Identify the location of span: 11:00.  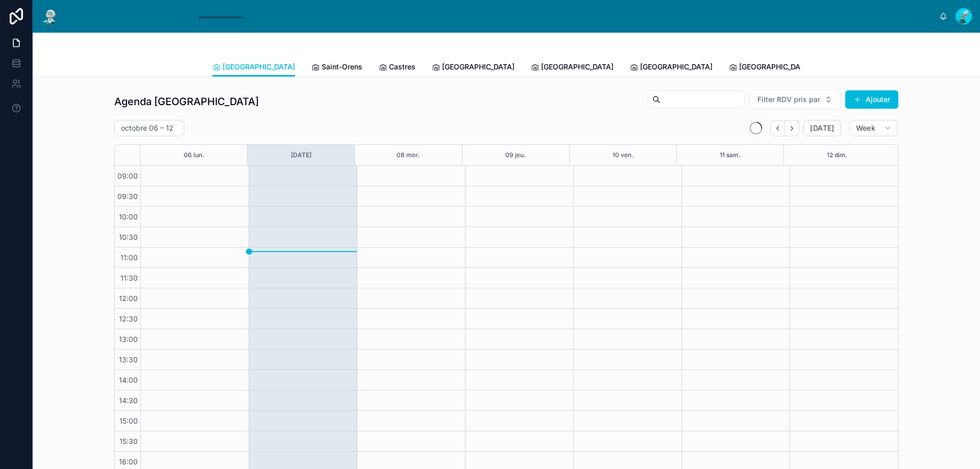
(129, 257).